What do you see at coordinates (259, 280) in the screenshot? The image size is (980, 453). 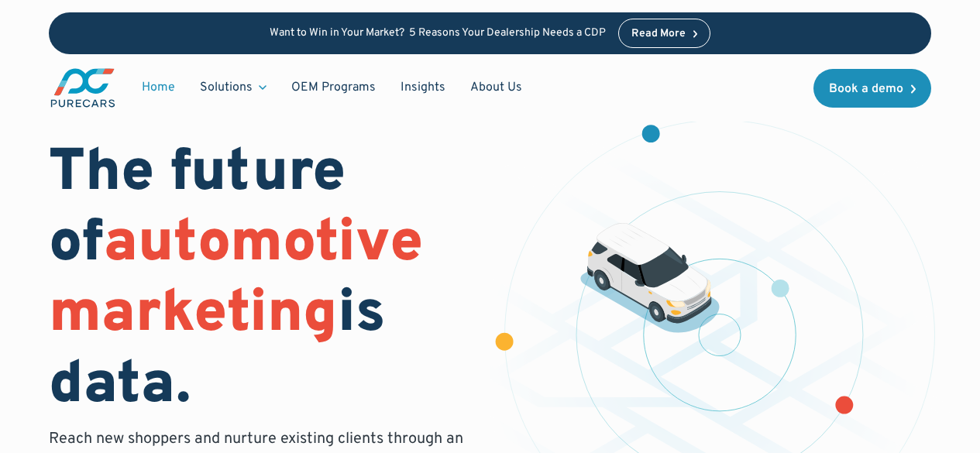 I see `h1: The future of is data.` at bounding box center [259, 280].